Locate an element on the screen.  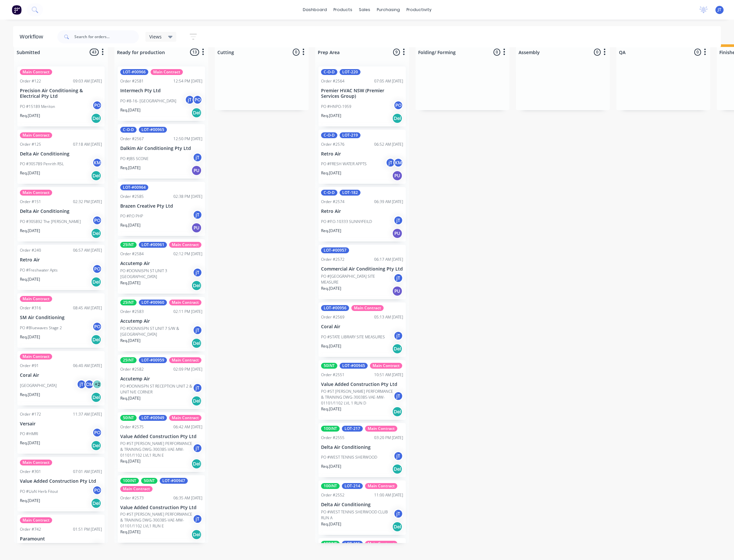
div: Order #122 is located at coordinates (31, 81).